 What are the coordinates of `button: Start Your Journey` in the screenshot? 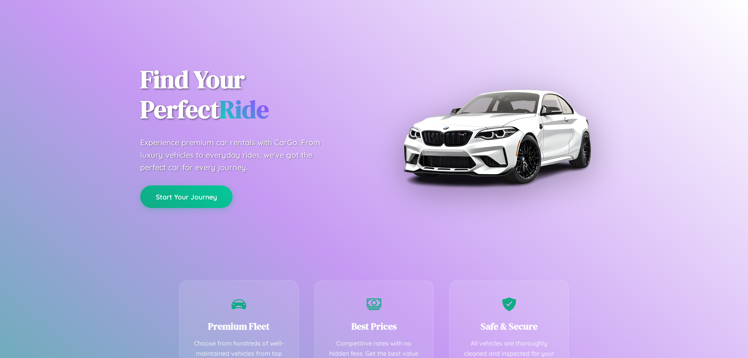 It's located at (186, 197).